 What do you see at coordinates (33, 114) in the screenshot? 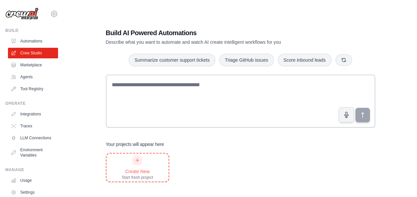
I see `a: Integrations` at bounding box center [33, 114].